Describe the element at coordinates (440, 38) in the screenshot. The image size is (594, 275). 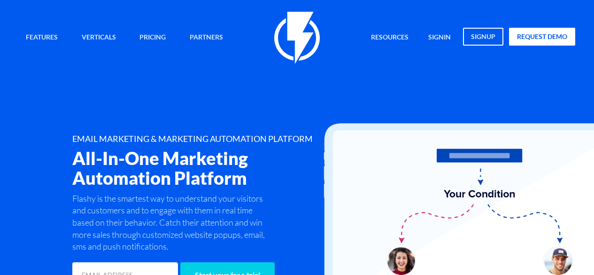
I see `a: signin` at that location.